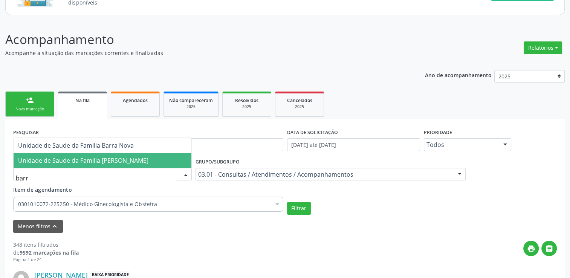 The height and width of the screenshot is (278, 570). I want to click on button: print, so click(531, 248).